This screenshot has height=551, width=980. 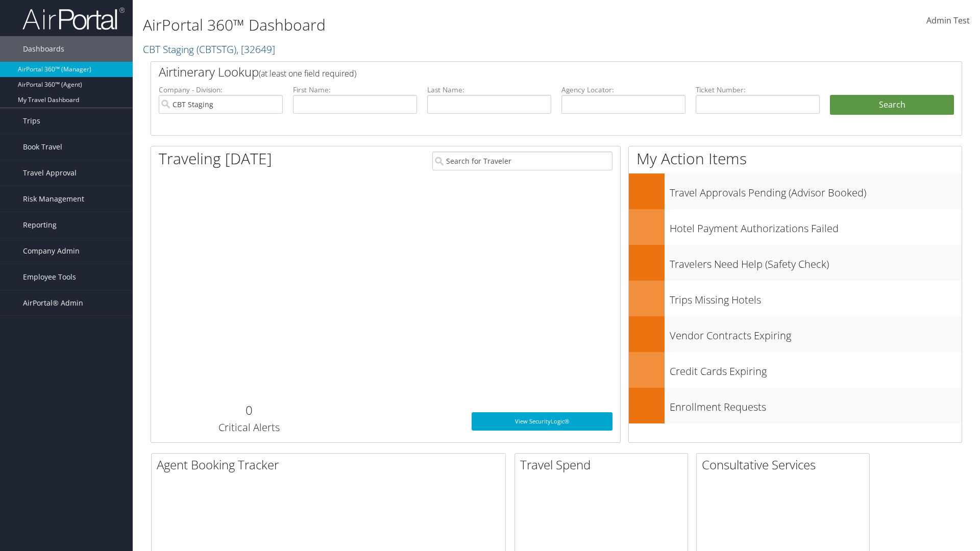 What do you see at coordinates (522, 161) in the screenshot?
I see `input: Search for Traveler` at bounding box center [522, 161].